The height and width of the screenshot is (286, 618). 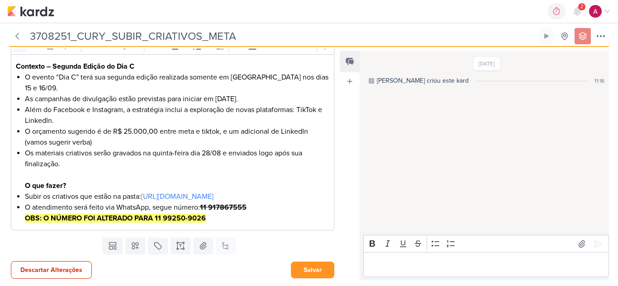 What do you see at coordinates (177, 213) in the screenshot?
I see `li: O atendimento será feito via WhatsApp, segue número:` at bounding box center [177, 213].